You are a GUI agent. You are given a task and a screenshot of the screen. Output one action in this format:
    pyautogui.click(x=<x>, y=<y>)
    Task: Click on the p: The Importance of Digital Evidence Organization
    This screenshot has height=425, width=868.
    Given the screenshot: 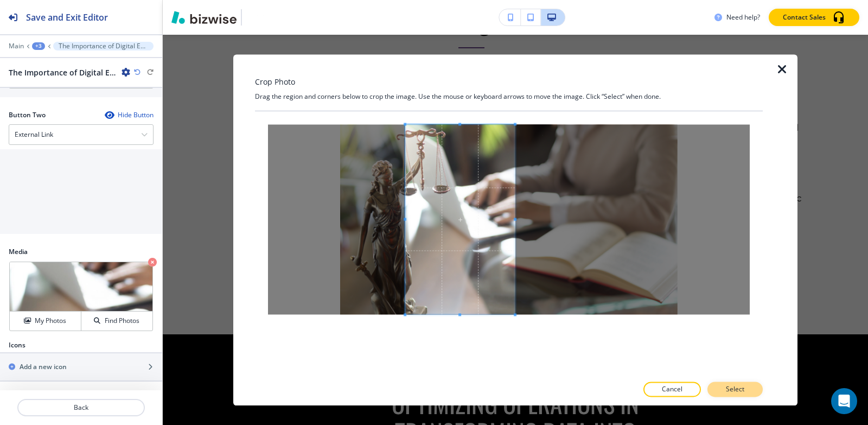 What is the action you would take?
    pyautogui.click(x=103, y=46)
    